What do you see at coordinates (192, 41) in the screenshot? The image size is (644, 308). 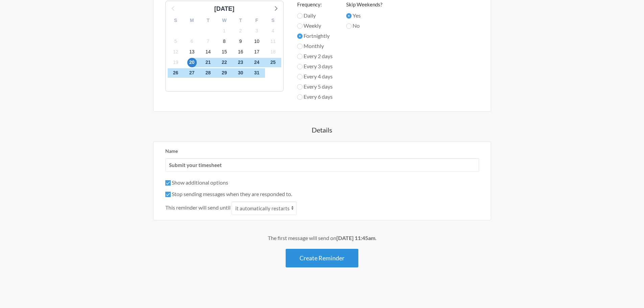 I see `span: Thursday, November 6, 2025` at bounding box center [192, 41].